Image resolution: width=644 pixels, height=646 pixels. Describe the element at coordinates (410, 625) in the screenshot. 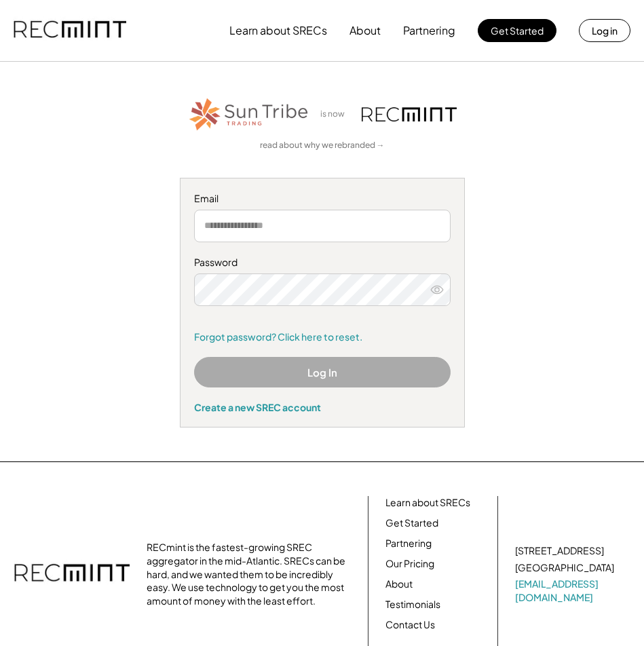

I see `a: Contact Us` at that location.